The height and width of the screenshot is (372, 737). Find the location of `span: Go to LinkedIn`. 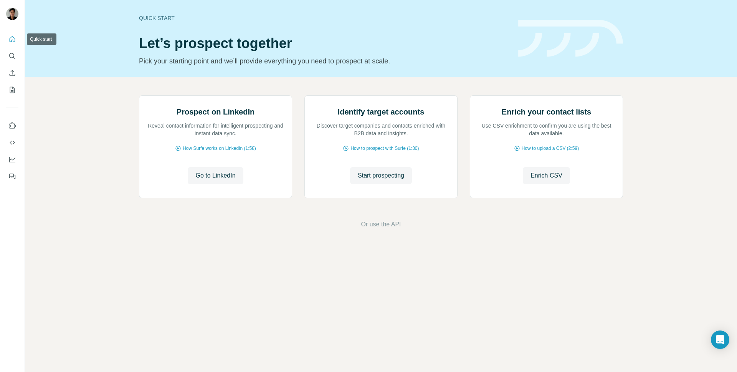

span: Go to LinkedIn is located at coordinates (215, 175).